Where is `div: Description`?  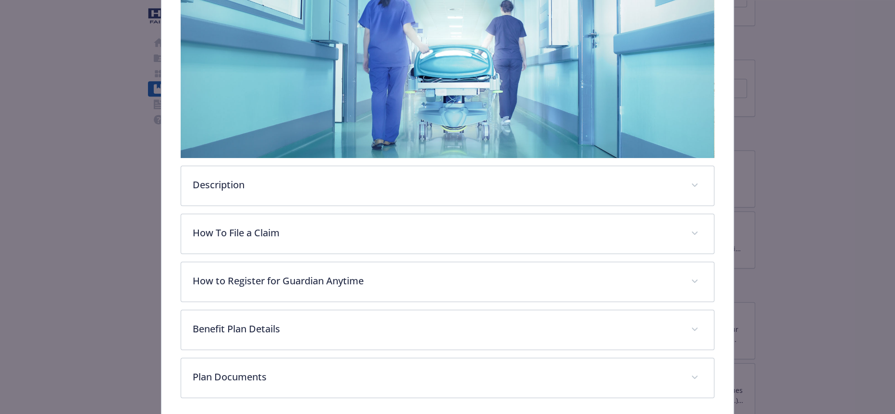 div: Description is located at coordinates (447, 186).